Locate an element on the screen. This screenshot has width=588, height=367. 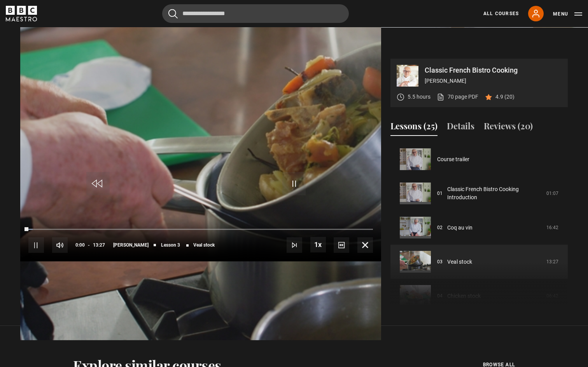
button: Reviews (20) is located at coordinates (508, 128).